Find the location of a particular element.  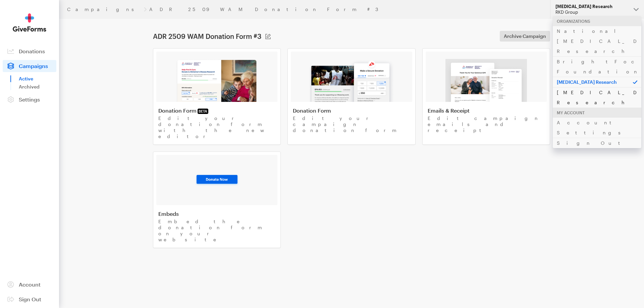

h4: Emails & Receipt is located at coordinates (486, 110).